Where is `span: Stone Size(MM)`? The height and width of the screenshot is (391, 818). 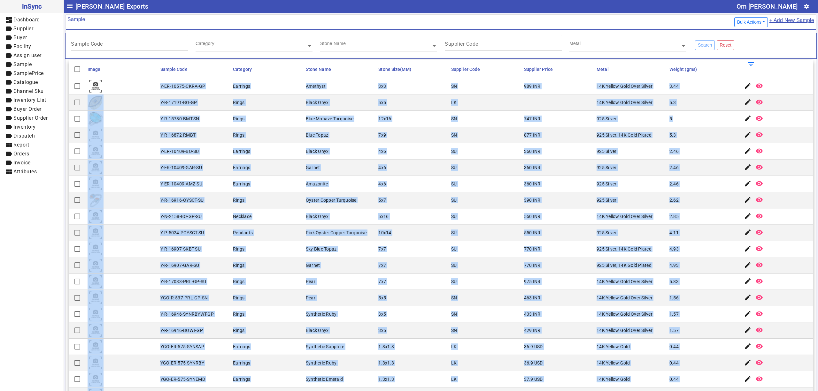 span: Stone Size(MM) is located at coordinates (394, 69).